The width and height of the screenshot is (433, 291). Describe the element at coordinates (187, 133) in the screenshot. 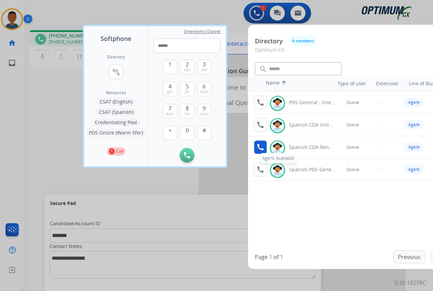

I see `button: 0` at that location.